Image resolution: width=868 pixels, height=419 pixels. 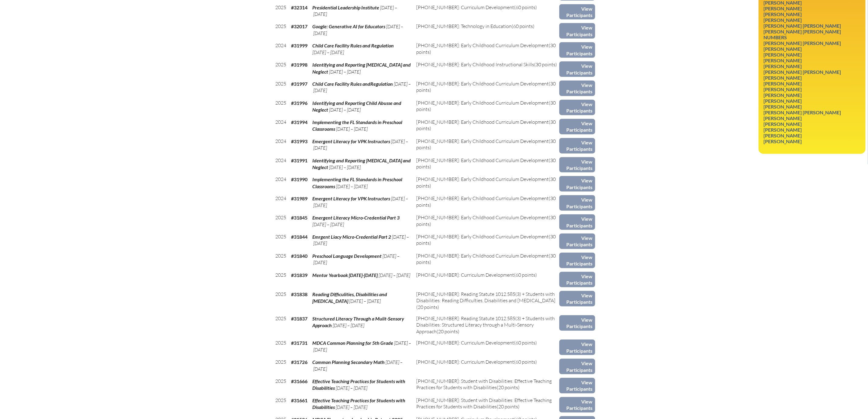 What do you see at coordinates (299, 103) in the screenshot?
I see `b: #31996` at bounding box center [299, 103].